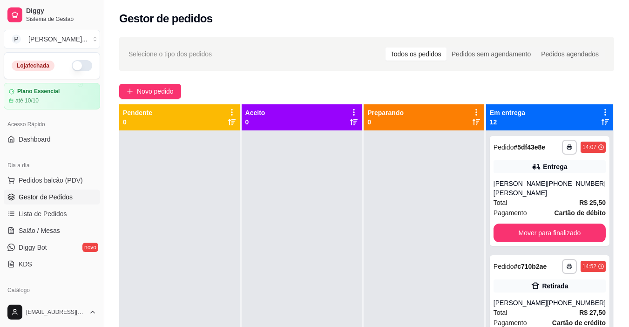 The image size is (629, 327). What do you see at coordinates (51, 180) in the screenshot?
I see `span: Pedidos balcão (PDV)` at bounding box center [51, 180].